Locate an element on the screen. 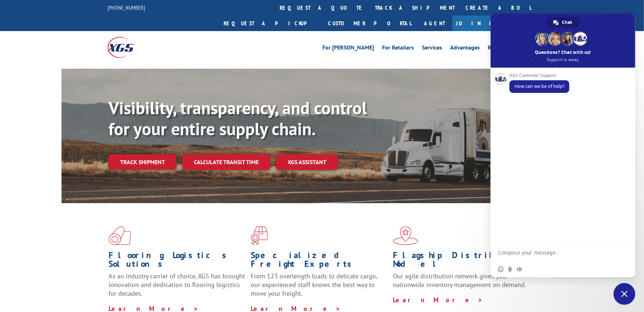  span: How can we be of help? is located at coordinates (540, 86).